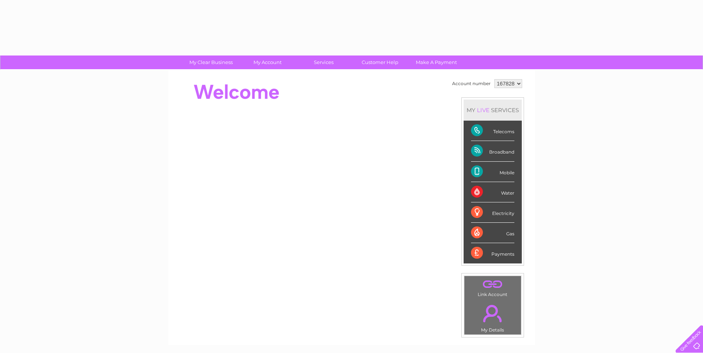  I want to click on td: Link Account, so click(492, 287).